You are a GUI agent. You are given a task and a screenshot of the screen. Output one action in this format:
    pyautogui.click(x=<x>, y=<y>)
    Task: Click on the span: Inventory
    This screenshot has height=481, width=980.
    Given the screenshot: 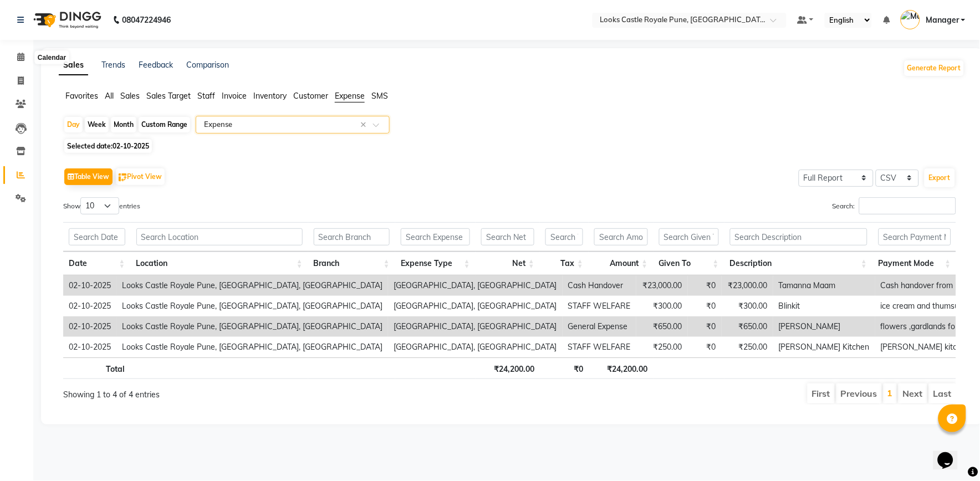 What is the action you would take?
    pyautogui.click(x=270, y=96)
    